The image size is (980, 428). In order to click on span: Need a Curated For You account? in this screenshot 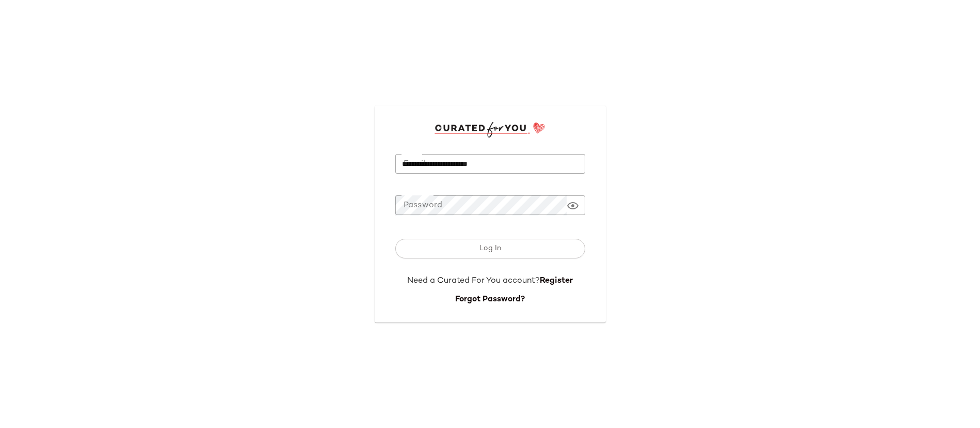, I will do `click(473, 281)`.